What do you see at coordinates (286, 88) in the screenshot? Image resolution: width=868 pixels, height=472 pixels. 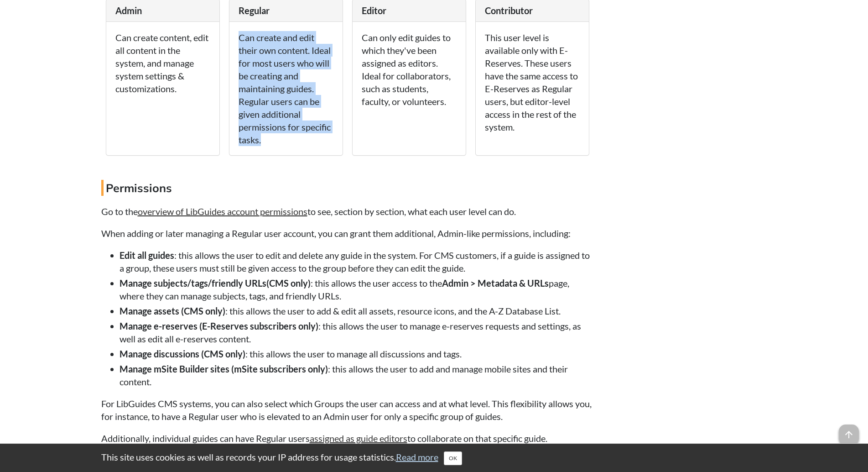 I see `p: Can create and edit their own content. Ideal for most users who will be creating and maintaining ...` at bounding box center [286, 88].